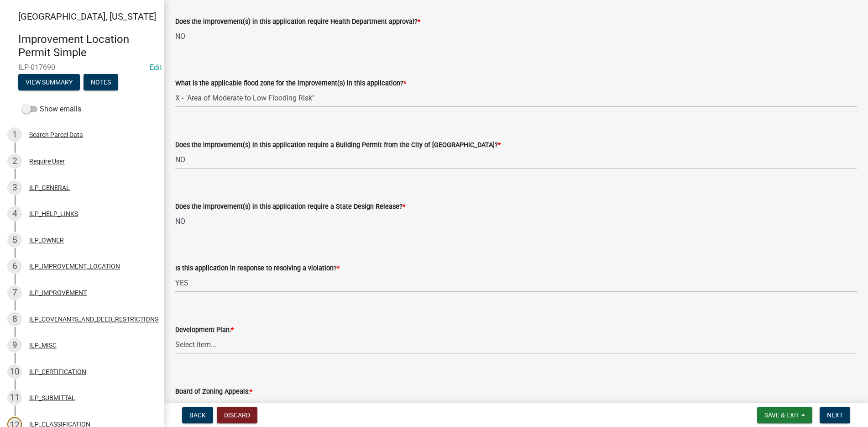 The width and height of the screenshot is (868, 427). What do you see at coordinates (49, 82) in the screenshot?
I see `button: View Summary` at bounding box center [49, 82].